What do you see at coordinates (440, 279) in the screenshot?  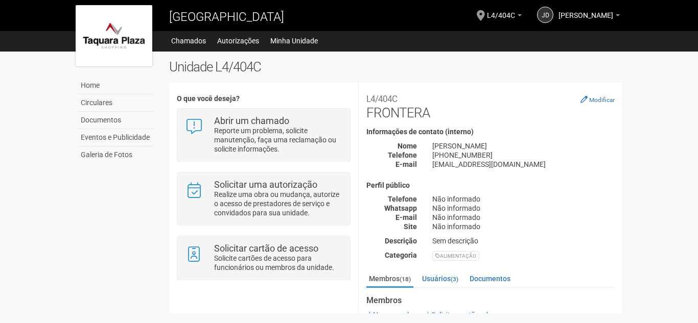 I see `a: Usuários(3)` at bounding box center [440, 279].